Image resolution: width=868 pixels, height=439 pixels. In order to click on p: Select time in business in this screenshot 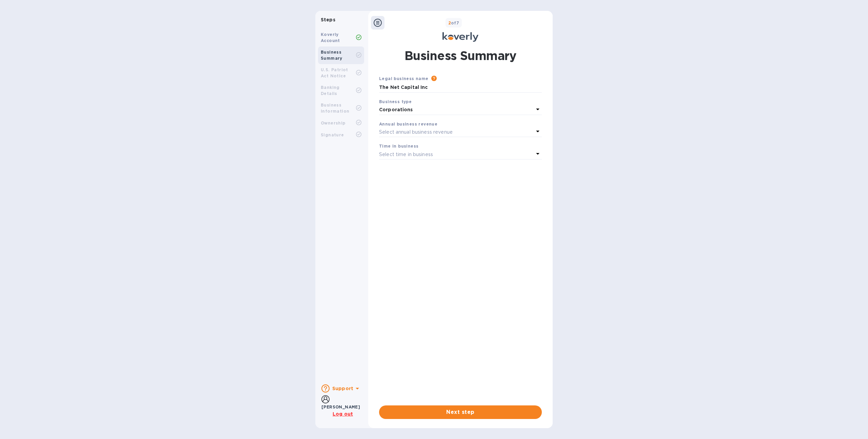, I will do `click(406, 154)`.